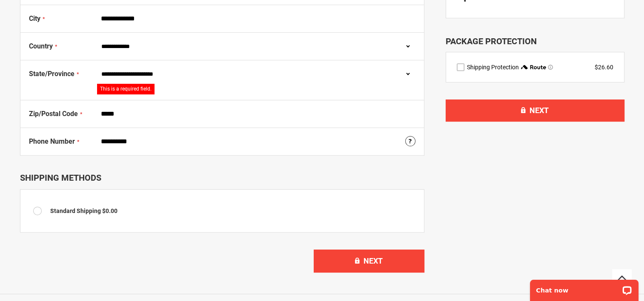  What do you see at coordinates (103, 16) in the screenshot?
I see `button: Open LiveChat chat widget` at bounding box center [103, 16].